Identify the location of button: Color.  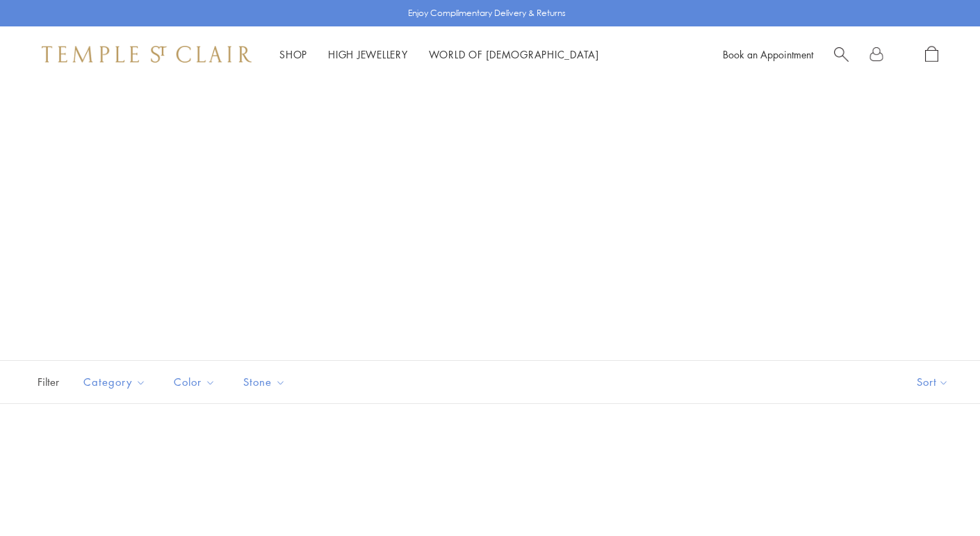
(195, 382).